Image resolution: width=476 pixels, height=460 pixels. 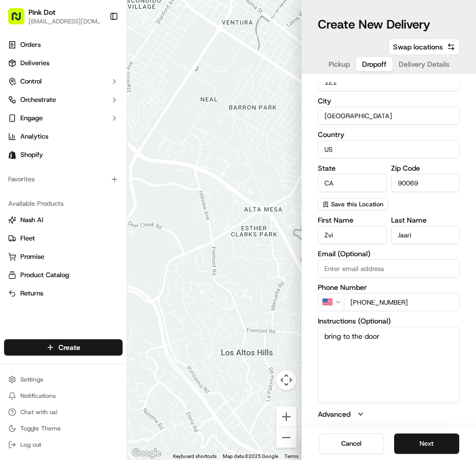 I want to click on button: Swap locations, so click(x=425, y=47).